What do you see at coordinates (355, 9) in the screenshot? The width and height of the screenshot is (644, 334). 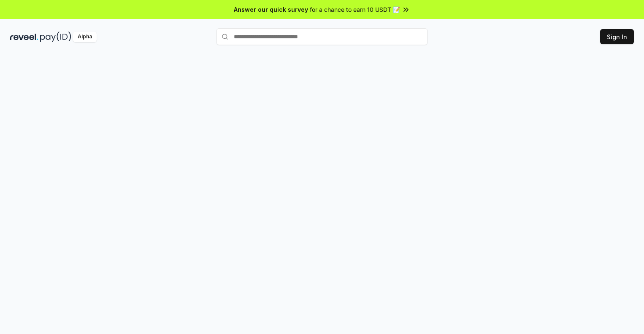 I see `span: for a chance to earn 10 USDT 📝` at bounding box center [355, 9].